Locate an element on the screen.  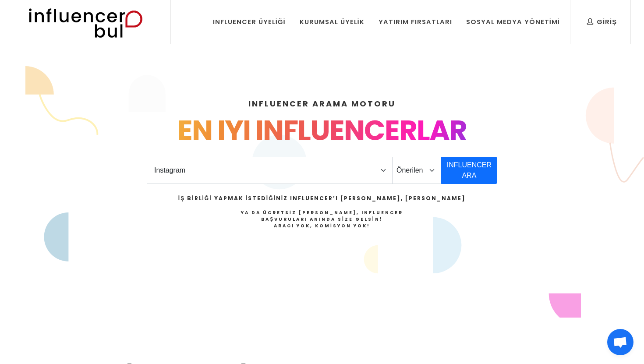
div: EN IYI INFLUENCERLAR is located at coordinates (322, 131).